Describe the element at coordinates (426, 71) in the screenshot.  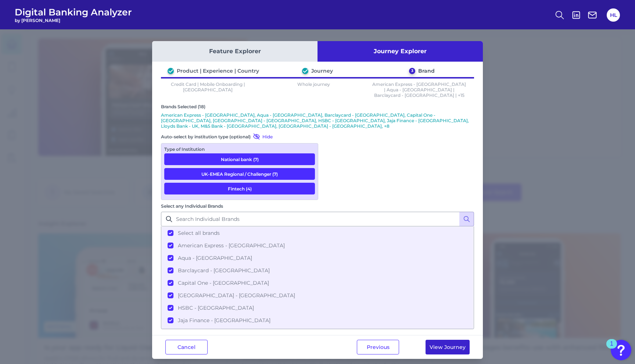
I see `div: Brand` at that location.